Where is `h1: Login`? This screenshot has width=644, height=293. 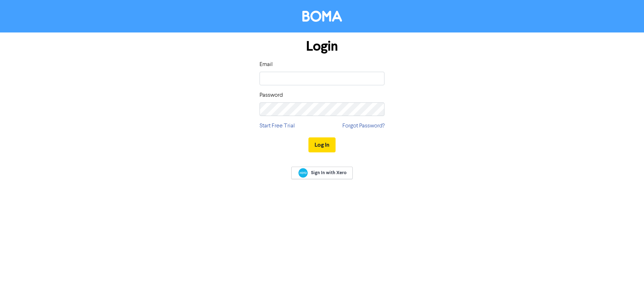 h1: Login is located at coordinates (322, 46).